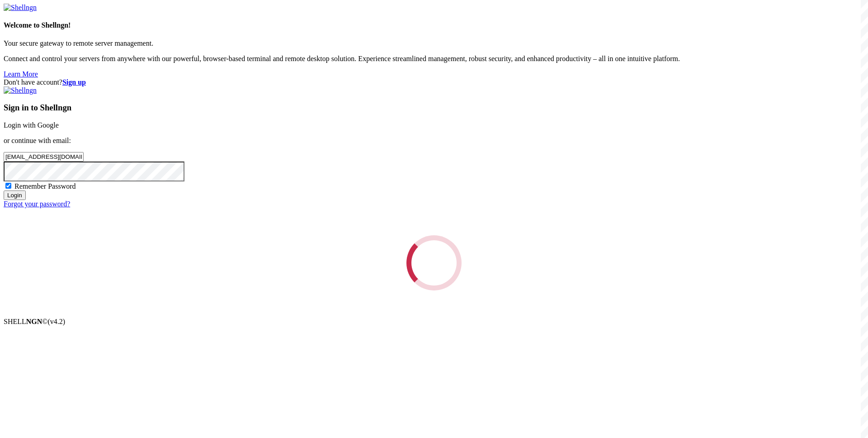 The width and height of the screenshot is (868, 438). Describe the element at coordinates (8, 185) in the screenshot. I see `input: Remember Password` at that location.